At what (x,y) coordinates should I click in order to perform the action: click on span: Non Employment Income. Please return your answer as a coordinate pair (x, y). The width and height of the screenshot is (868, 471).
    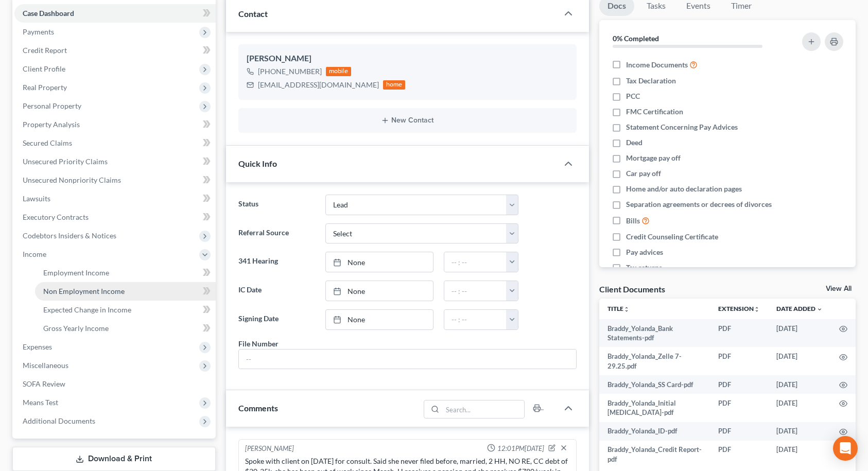
    Looking at the image, I should click on (84, 291).